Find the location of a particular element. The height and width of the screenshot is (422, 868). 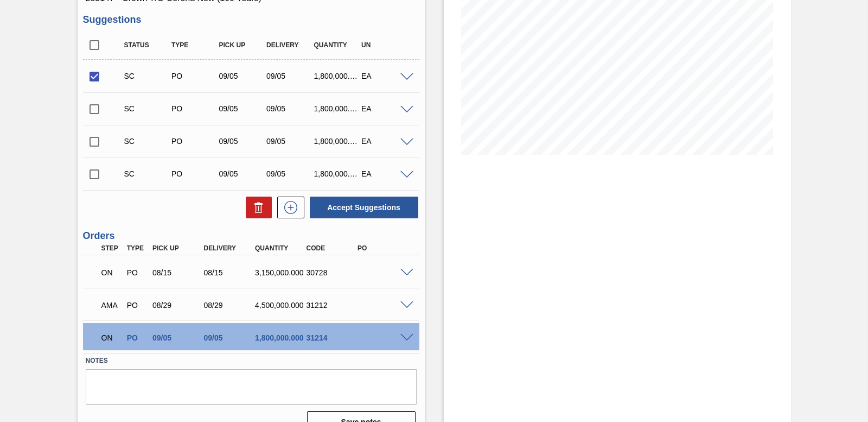

h3: Suggestions is located at coordinates (252, 20).